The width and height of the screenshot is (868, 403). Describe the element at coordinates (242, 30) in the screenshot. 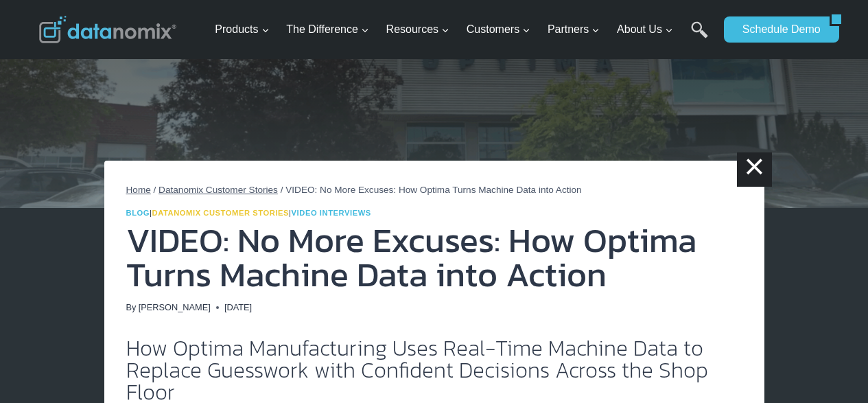

I see `span: Products` at that location.